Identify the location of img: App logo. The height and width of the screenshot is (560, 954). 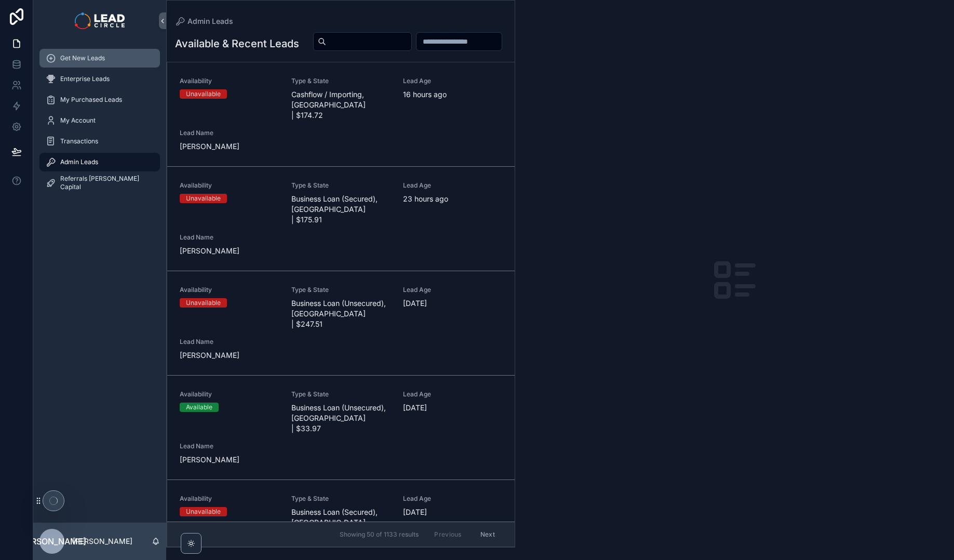
(99, 21).